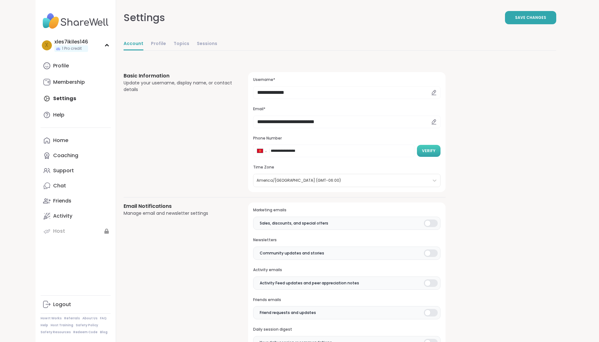 This screenshot has width=599, height=342. Describe the element at coordinates (347, 167) in the screenshot. I see `h3: Time Zone` at that location.